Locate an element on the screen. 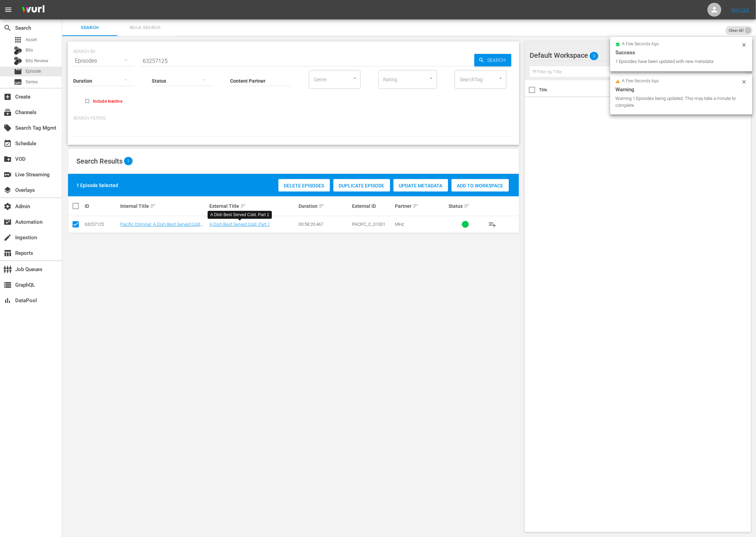  span: DataPool is located at coordinates (8, 301).